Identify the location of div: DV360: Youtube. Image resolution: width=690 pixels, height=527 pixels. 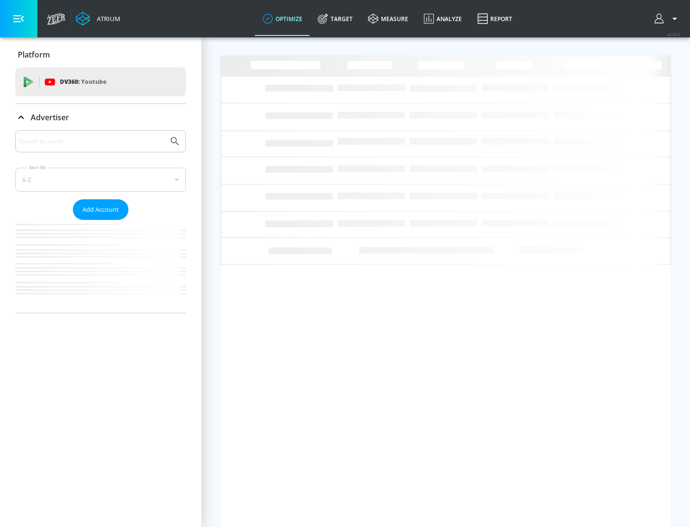
(101, 82).